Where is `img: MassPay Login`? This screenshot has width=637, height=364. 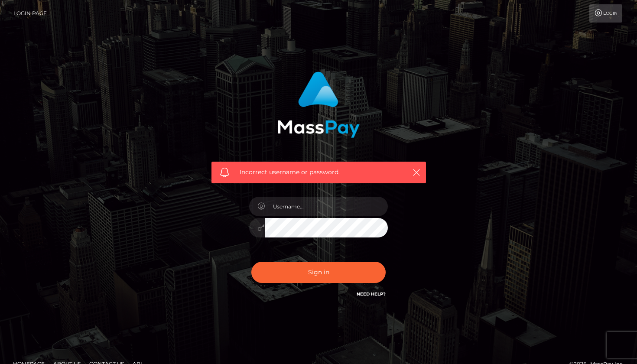 img: MassPay Login is located at coordinates (319, 105).